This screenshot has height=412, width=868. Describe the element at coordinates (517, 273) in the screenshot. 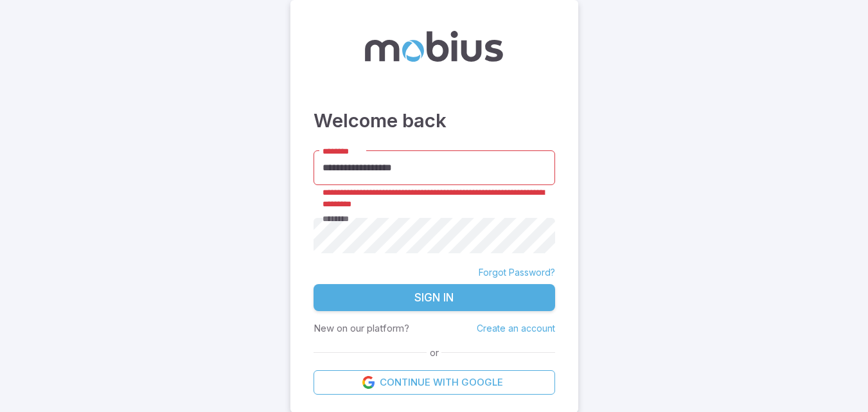

I see `a: Forgot Password?` at that location.